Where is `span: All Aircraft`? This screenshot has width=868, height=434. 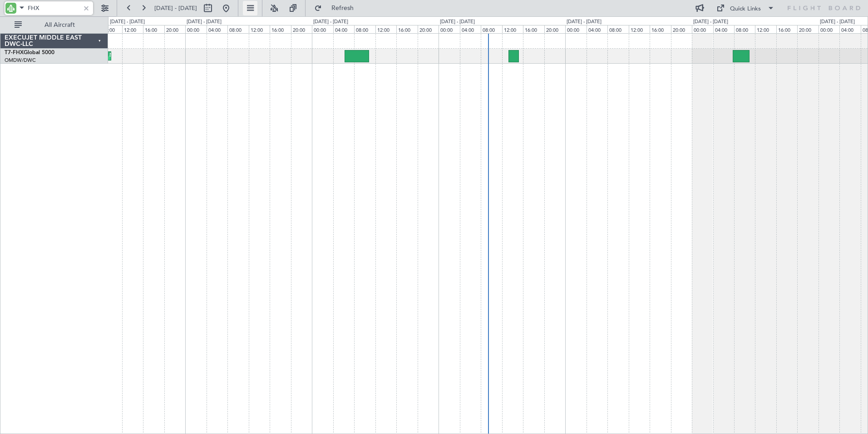
span: All Aircraft is located at coordinates (60, 25).